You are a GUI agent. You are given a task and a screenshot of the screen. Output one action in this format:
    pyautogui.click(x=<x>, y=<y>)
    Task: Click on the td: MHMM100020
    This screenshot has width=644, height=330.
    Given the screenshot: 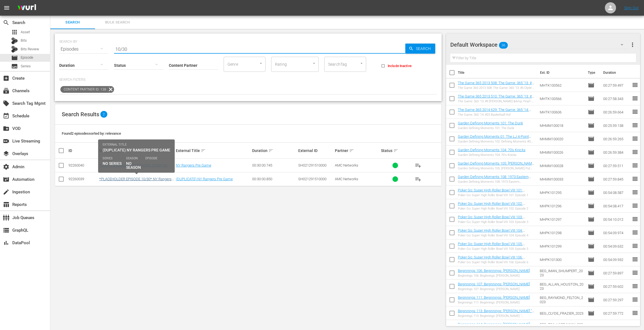 What is the action you would take?
    pyautogui.click(x=562, y=139)
    